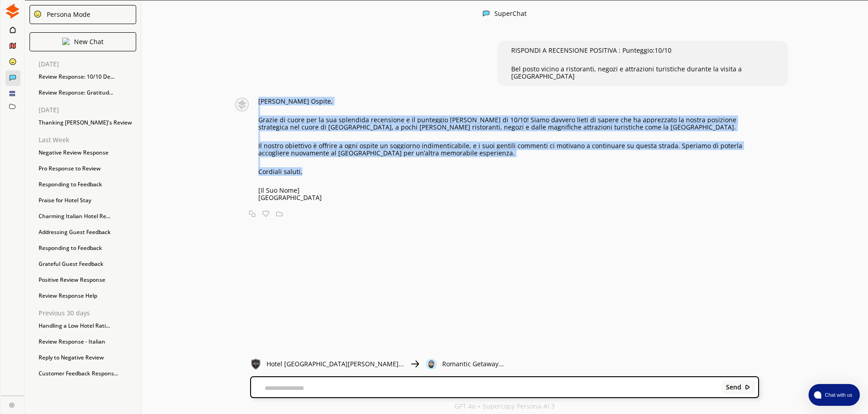 The image size is (868, 414). What do you see at coordinates (87, 264) in the screenshot?
I see `div: Grateful Guest Feedback` at bounding box center [87, 264].